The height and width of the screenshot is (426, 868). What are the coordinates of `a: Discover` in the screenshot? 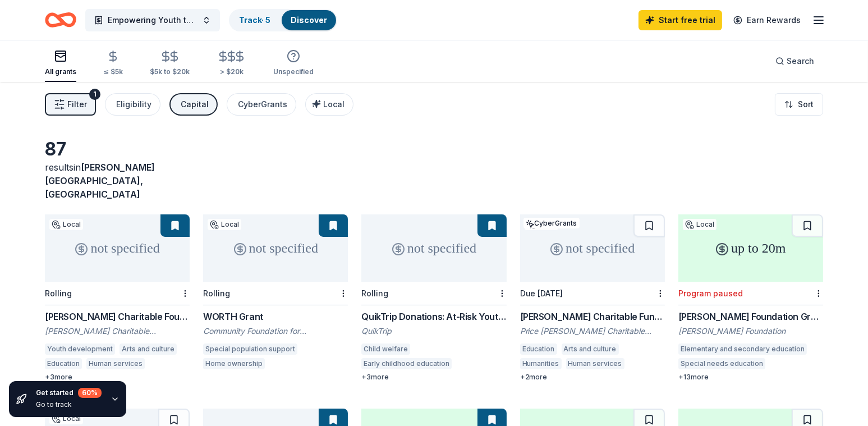 It's located at (309, 20).